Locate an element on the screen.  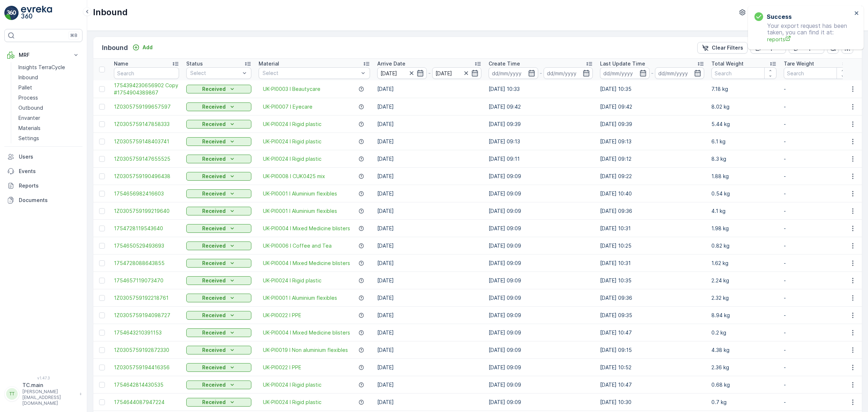
p: Events is located at coordinates (49, 171).